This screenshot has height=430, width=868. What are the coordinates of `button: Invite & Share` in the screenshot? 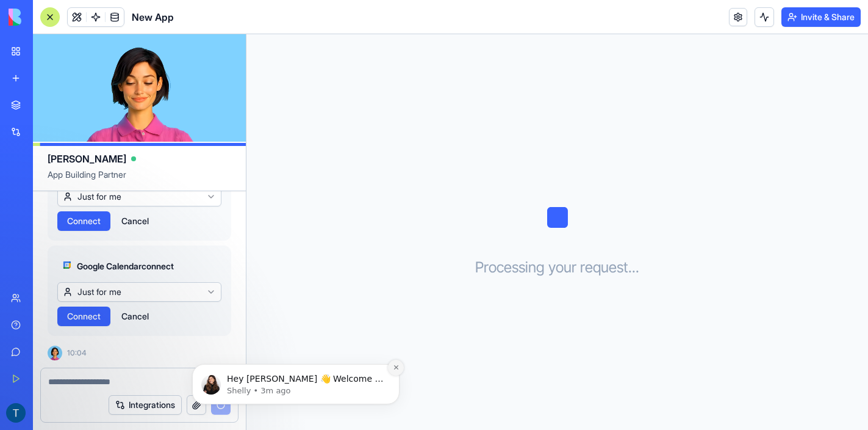 It's located at (820, 17).